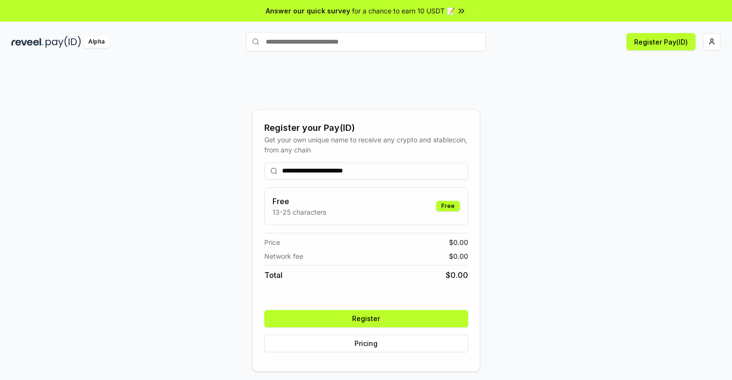 The height and width of the screenshot is (380, 732). What do you see at coordinates (366, 128) in the screenshot?
I see `div: Register your Pay(ID)` at bounding box center [366, 128].